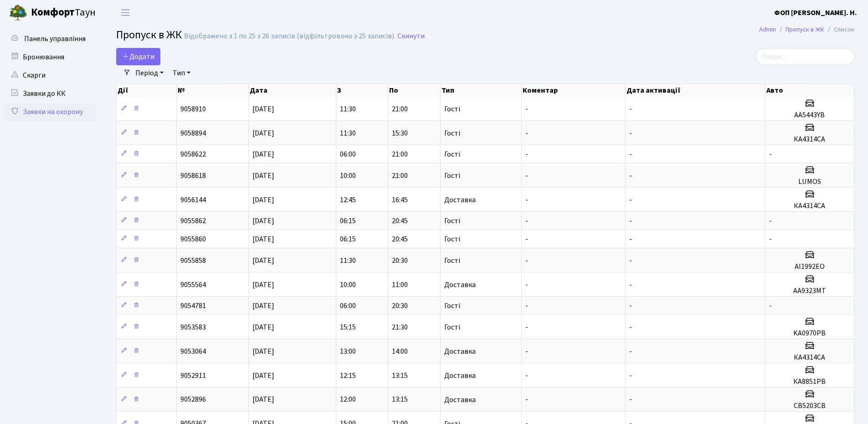 This screenshot has height=424, width=868. I want to click on span: Додати, so click(138, 57).